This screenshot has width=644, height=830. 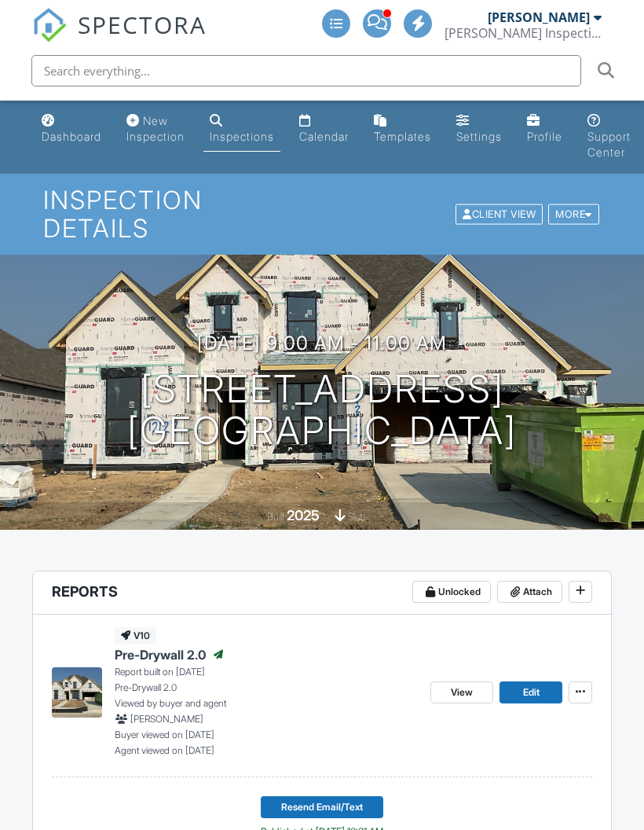 I want to click on div: Templates, so click(x=402, y=136).